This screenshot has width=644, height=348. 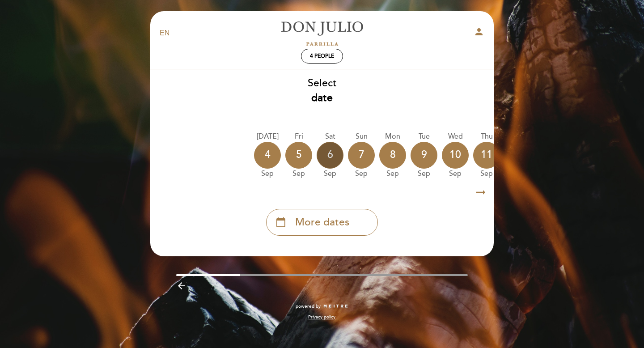 What do you see at coordinates (481, 193) in the screenshot?
I see `i: arrow_right_alt` at bounding box center [481, 193].